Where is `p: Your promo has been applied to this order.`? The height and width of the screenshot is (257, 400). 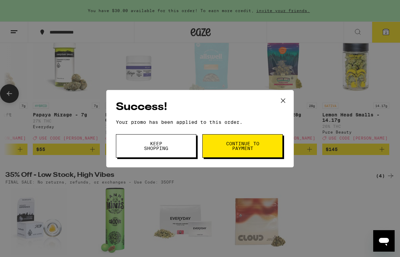 p: Your promo has been applied to this order. is located at coordinates (200, 122).